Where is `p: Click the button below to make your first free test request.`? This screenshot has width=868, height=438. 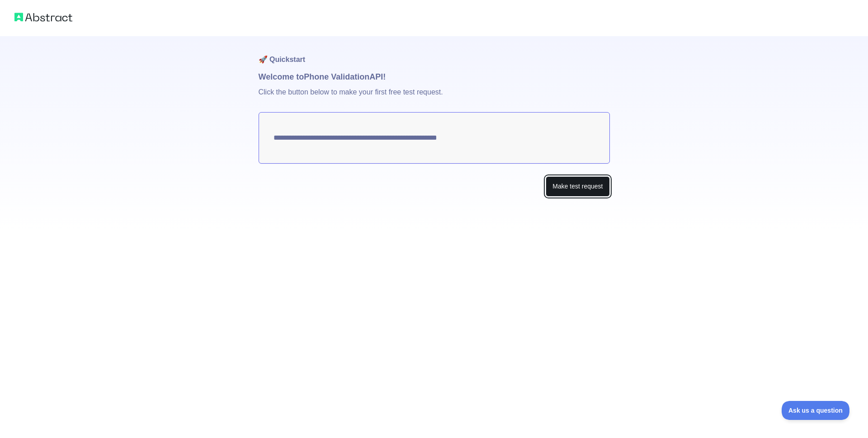 p: Click the button below to make your first free test request. is located at coordinates (434, 98).